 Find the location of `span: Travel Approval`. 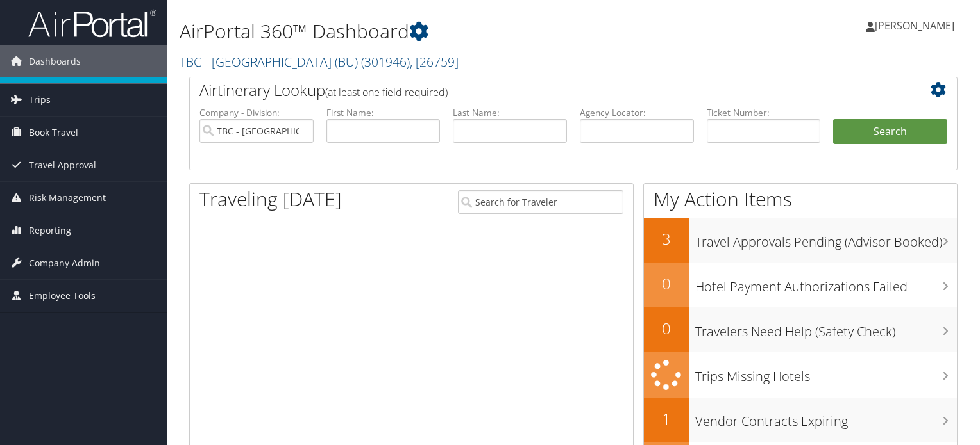

span: Travel Approval is located at coordinates (62, 165).